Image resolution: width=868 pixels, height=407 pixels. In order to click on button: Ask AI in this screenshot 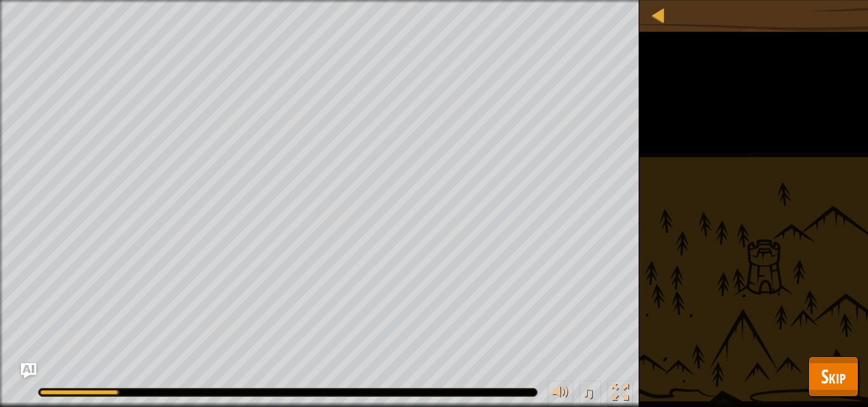, I will do `click(29, 371)`.